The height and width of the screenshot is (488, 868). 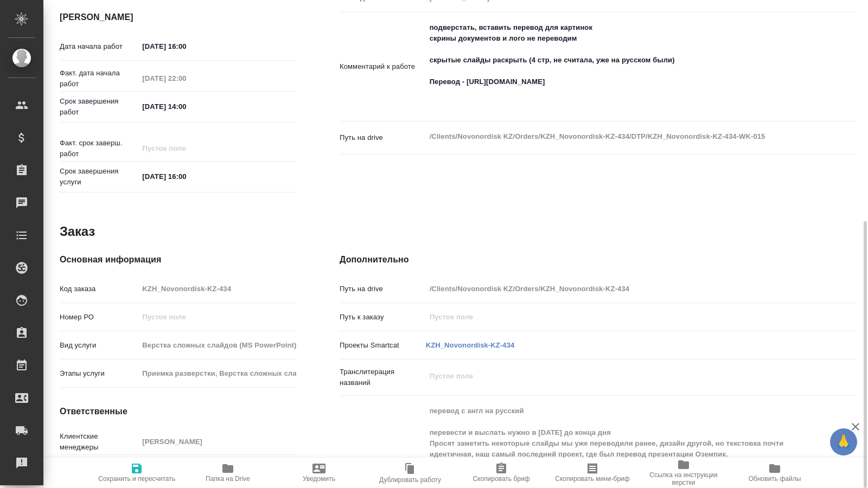 I want to click on p: Срок завершения работ, so click(x=99, y=107).